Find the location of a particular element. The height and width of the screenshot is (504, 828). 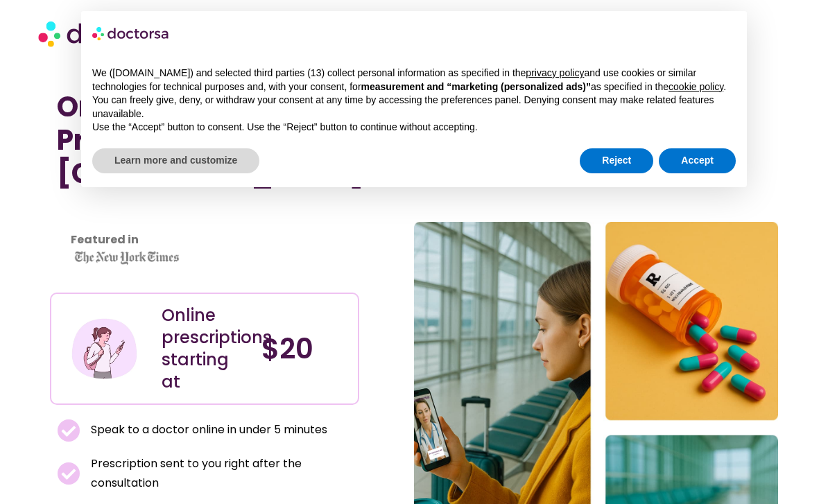

img: logo is located at coordinates (131, 34).